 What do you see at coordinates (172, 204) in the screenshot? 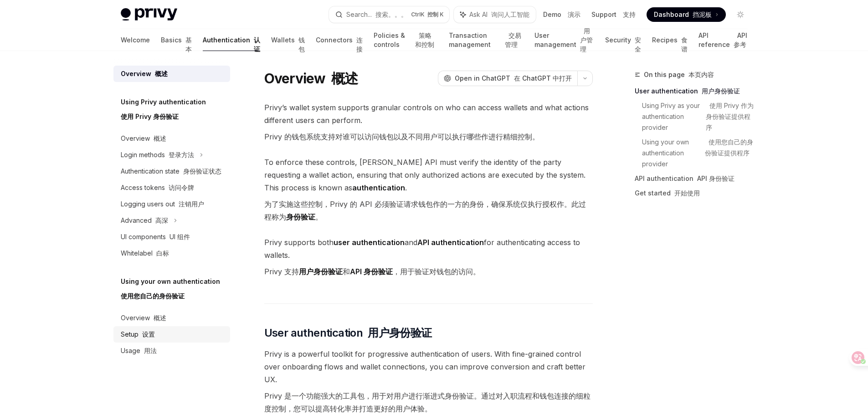
I see `a: Logging users out 注销用户` at bounding box center [172, 204].